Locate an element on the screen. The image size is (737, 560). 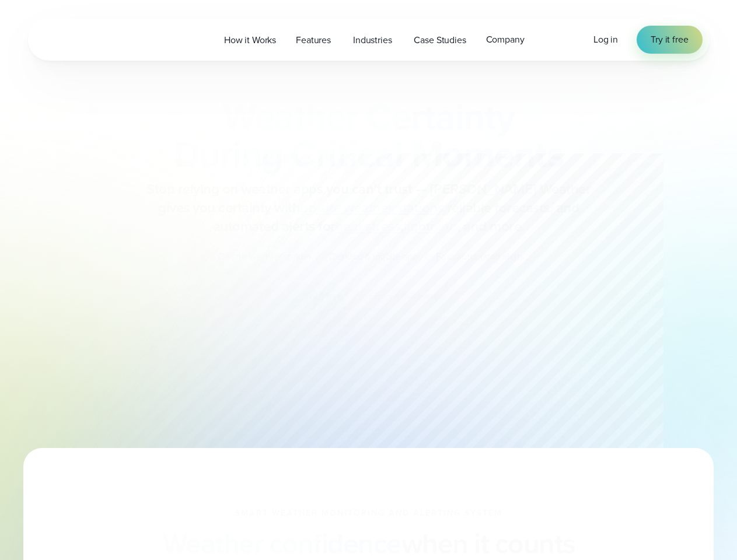
a: How it Works is located at coordinates (249, 39).